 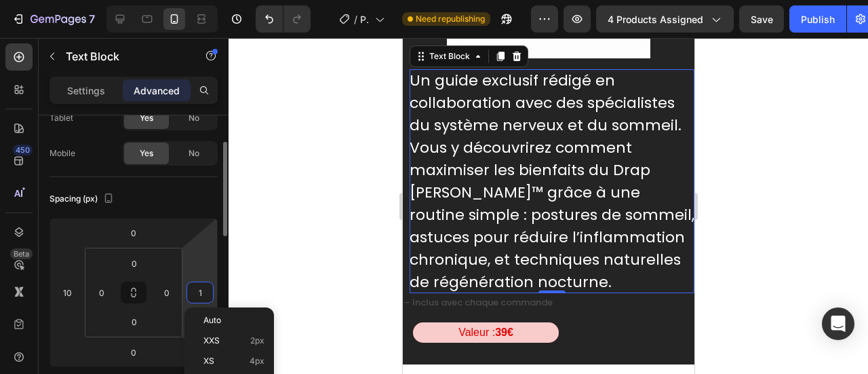 What do you see at coordinates (67, 292) in the screenshot?
I see `input: 10` at bounding box center [67, 292].